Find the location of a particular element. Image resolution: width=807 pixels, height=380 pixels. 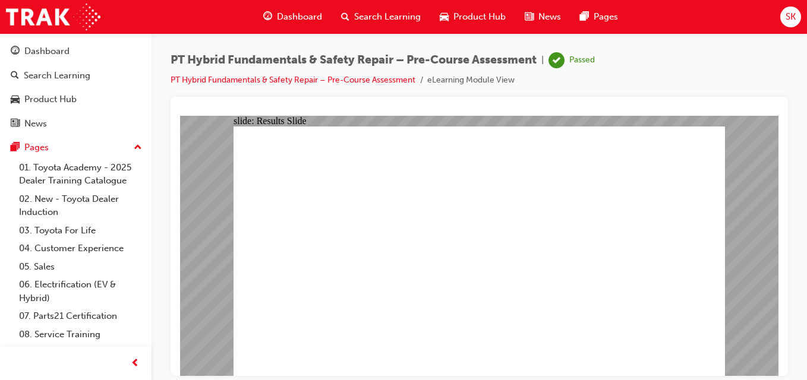

span: Pages is located at coordinates (605, 17).